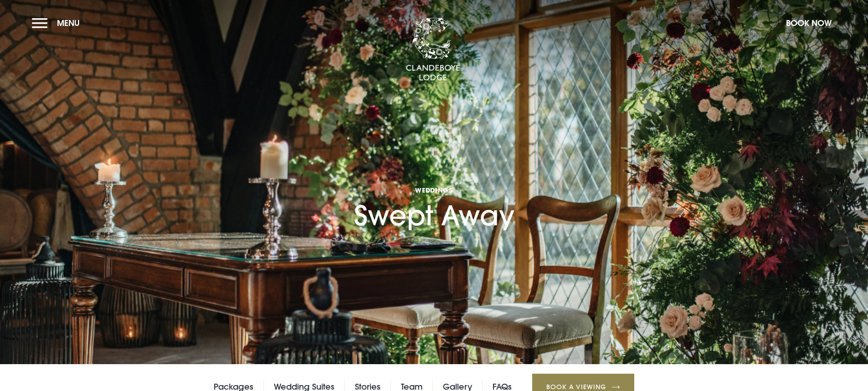 The image size is (868, 391). Describe the element at coordinates (434, 190) in the screenshot. I see `span: Weddings` at that location.